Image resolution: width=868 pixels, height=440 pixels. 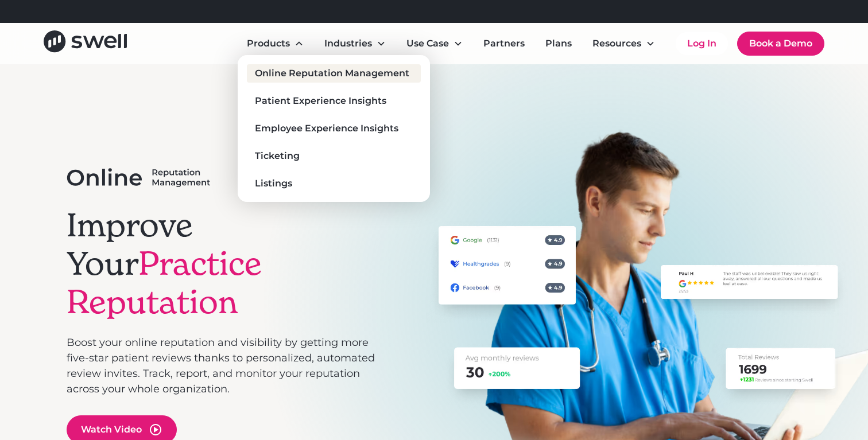 I want to click on nav: Products, so click(x=333, y=128).